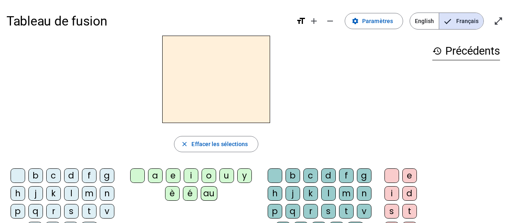 The image size is (513, 223). What do you see at coordinates (437, 51) in the screenshot?
I see `mat-icon: history` at bounding box center [437, 51].